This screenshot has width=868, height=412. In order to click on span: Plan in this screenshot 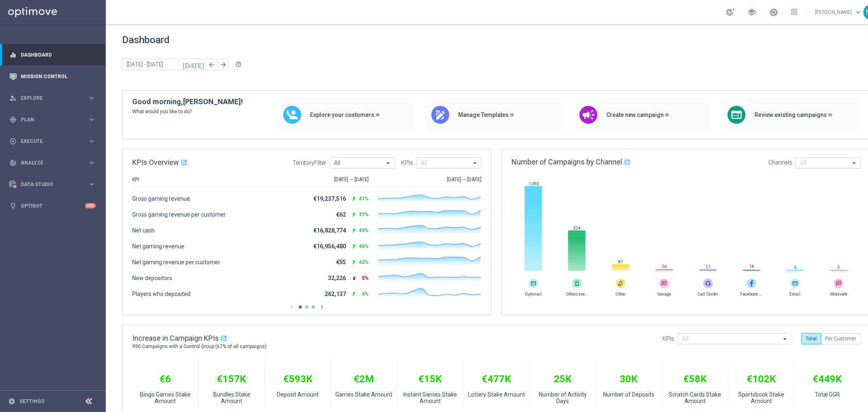, I will do `click(54, 120)`.